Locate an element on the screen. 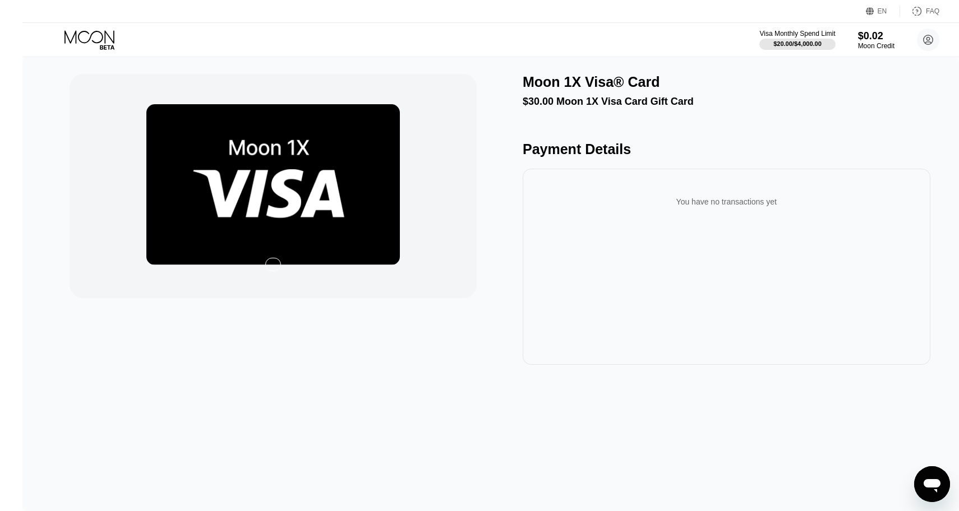 This screenshot has height=511, width=959. div: You have no transactions yet is located at coordinates (726, 202).